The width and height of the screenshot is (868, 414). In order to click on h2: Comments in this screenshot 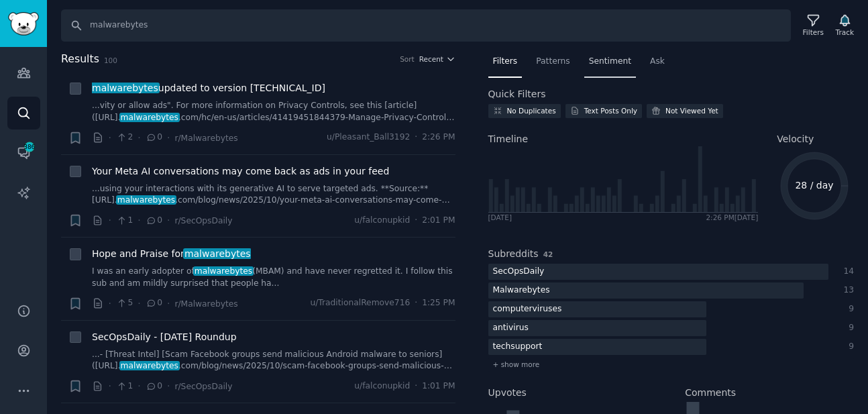, I will do `click(710, 392)`.